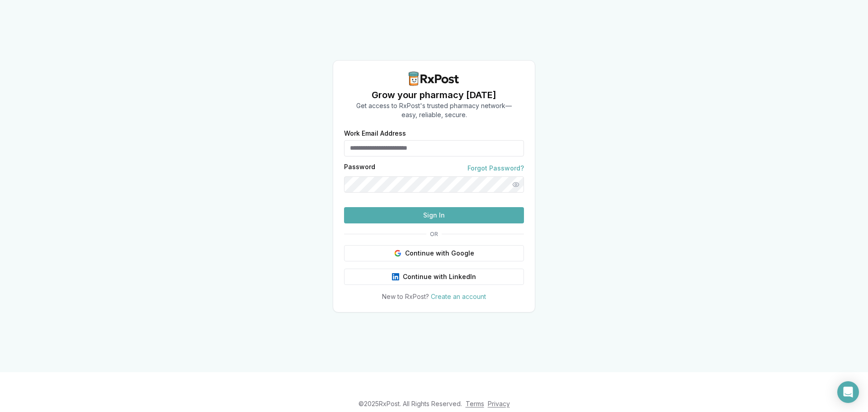 The image size is (868, 412). What do you see at coordinates (495, 169) in the screenshot?
I see `a: Forgot Password?` at bounding box center [495, 169].